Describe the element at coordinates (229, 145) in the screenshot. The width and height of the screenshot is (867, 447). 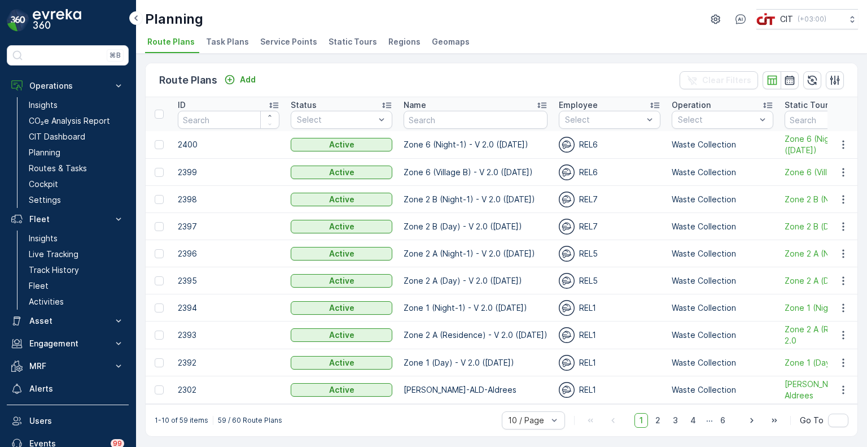
I see `p: 2400` at that location.